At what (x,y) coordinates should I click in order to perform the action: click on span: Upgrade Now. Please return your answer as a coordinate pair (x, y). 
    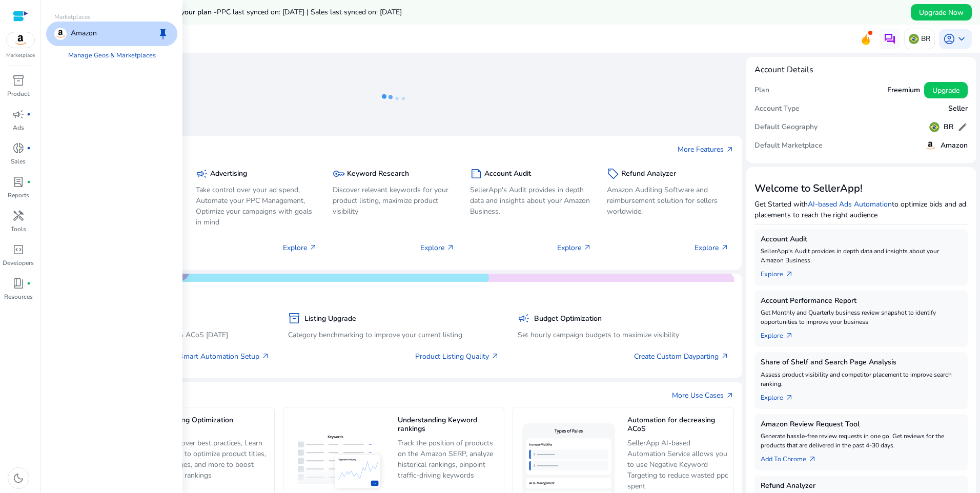
    Looking at the image, I should click on (941, 12).